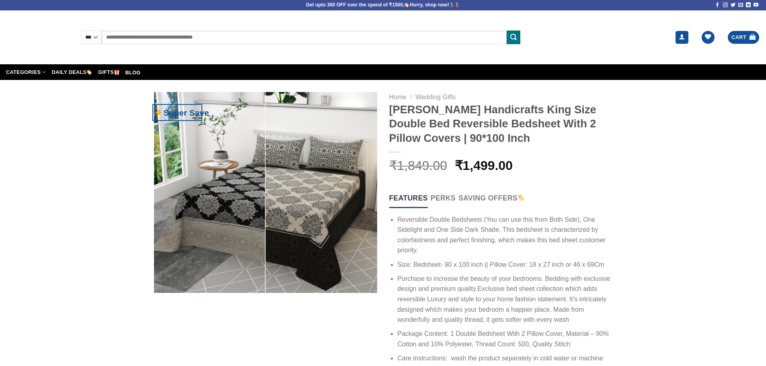 Image resolution: width=766 pixels, height=366 pixels. What do you see at coordinates (503, 299) in the screenshot?
I see `span: Purchase to increase the beauty of your bedrooms. Bedding with exclusive design and premium quali...` at bounding box center [503, 299].